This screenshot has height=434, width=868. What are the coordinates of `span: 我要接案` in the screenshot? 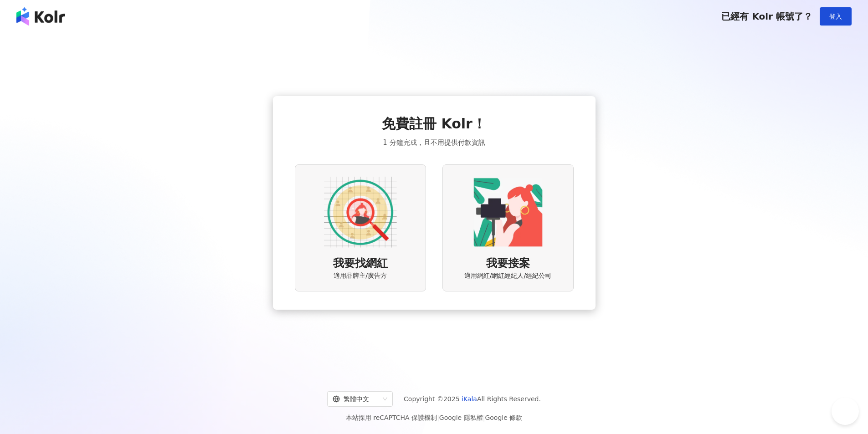 It's located at (508, 264).